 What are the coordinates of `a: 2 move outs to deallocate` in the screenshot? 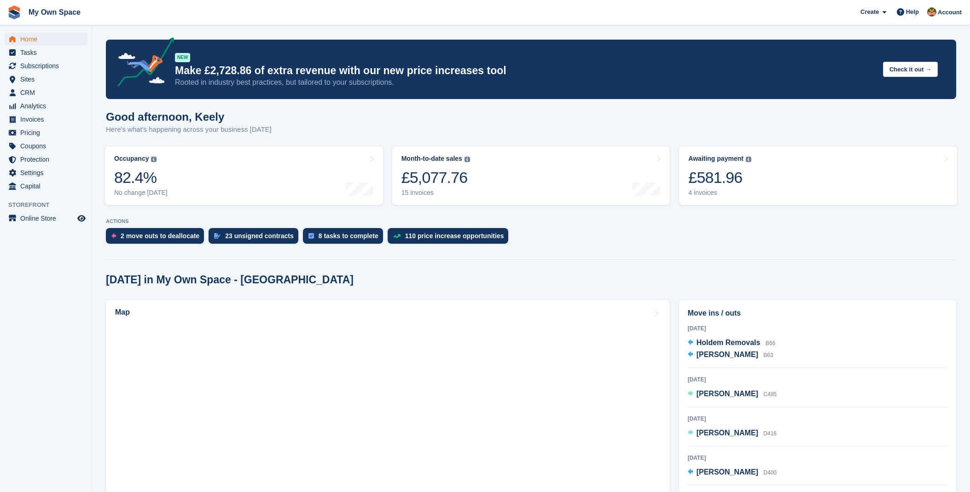 It's located at (157, 238).